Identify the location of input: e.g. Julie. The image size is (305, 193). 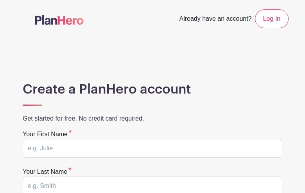
(152, 148).